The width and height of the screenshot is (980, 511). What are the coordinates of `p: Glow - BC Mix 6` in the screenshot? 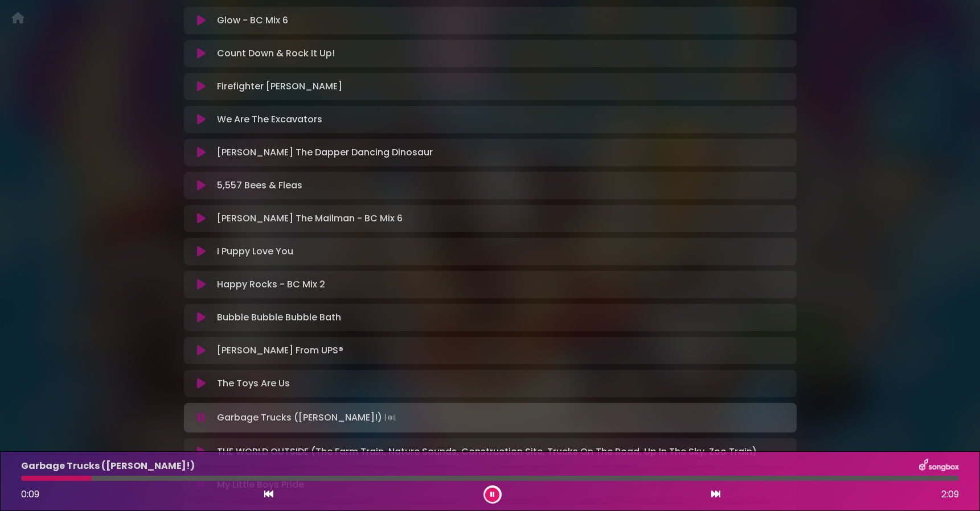 It's located at (252, 20).